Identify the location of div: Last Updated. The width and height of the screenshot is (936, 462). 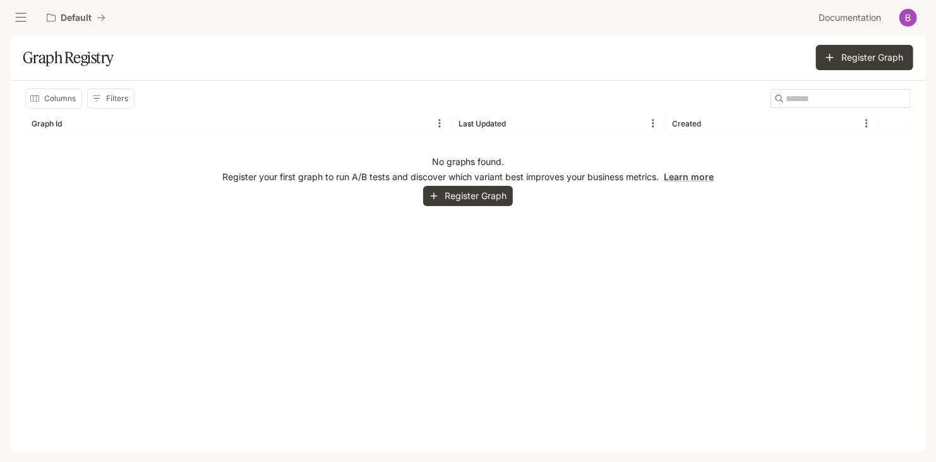
(482, 123).